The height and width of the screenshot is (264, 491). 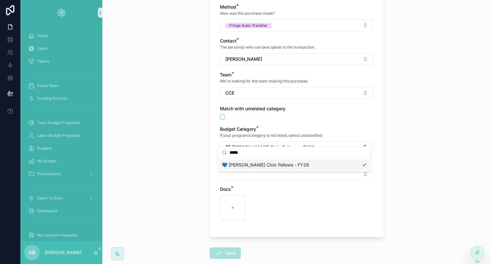 What do you see at coordinates (228, 41) in the screenshot?
I see `span: Contact` at bounding box center [228, 41].